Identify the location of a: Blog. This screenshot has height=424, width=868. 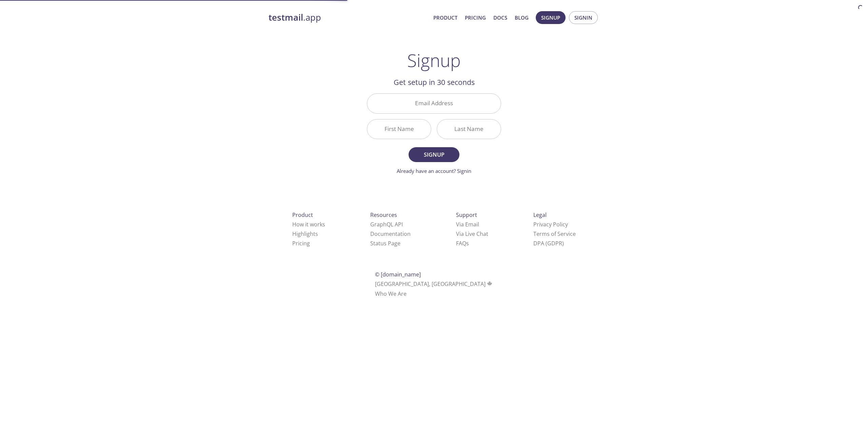
(521, 17).